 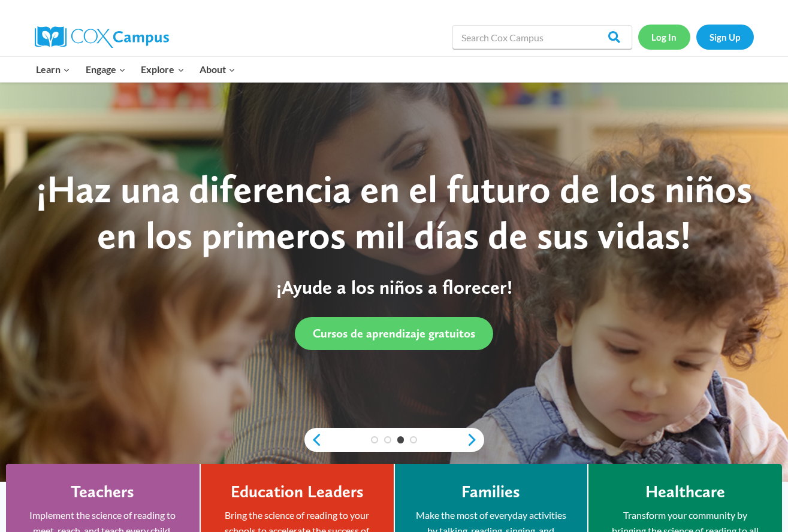 What do you see at coordinates (297, 492) in the screenshot?
I see `h4: Education Leaders` at bounding box center [297, 492].